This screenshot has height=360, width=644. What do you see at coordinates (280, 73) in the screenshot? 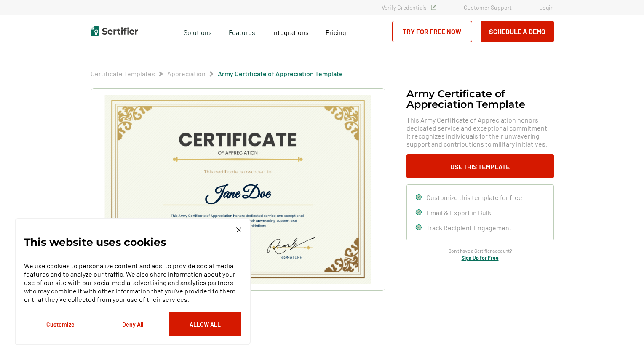
I see `a: Army Certificate of Appreciation​ Template` at bounding box center [280, 73].